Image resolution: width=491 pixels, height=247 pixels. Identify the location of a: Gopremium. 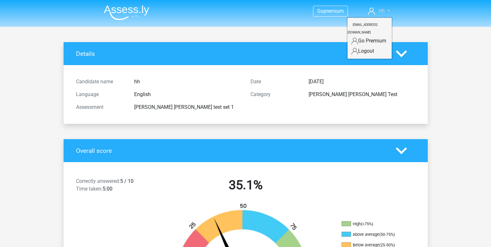
(330, 11).